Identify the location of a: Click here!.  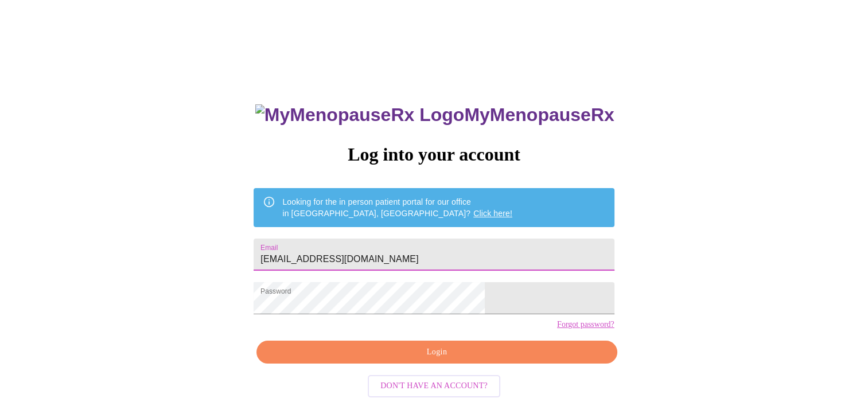
(493, 213).